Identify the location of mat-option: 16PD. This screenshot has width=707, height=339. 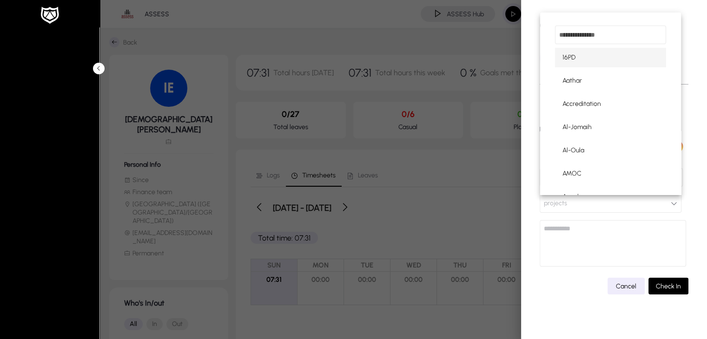
(610, 58).